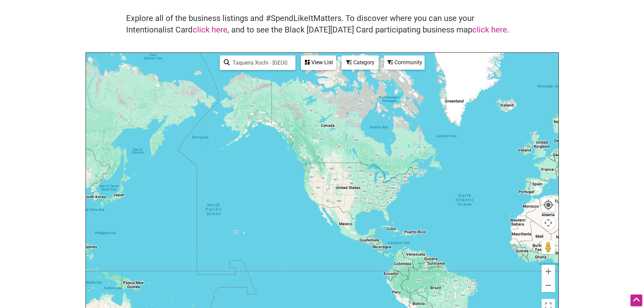  I want to click on div: Filter by category, so click(360, 62).